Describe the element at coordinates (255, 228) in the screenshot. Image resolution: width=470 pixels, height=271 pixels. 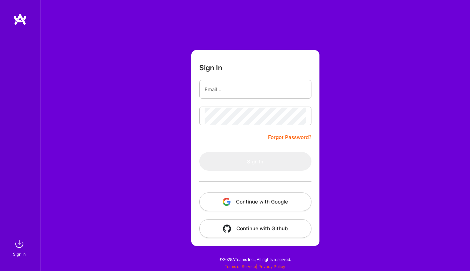
I see `button: Continue with Github` at that location.